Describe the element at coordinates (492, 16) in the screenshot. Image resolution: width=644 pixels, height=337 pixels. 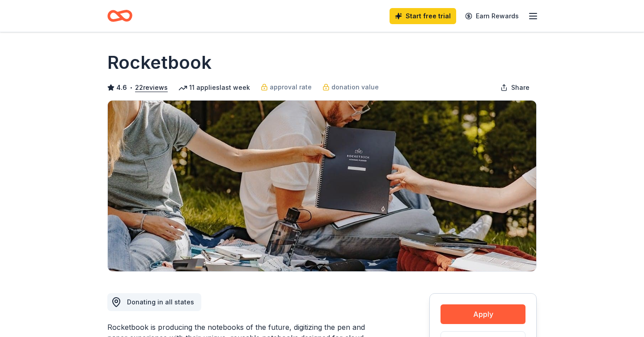
I see `a: Earn Rewards` at that location.